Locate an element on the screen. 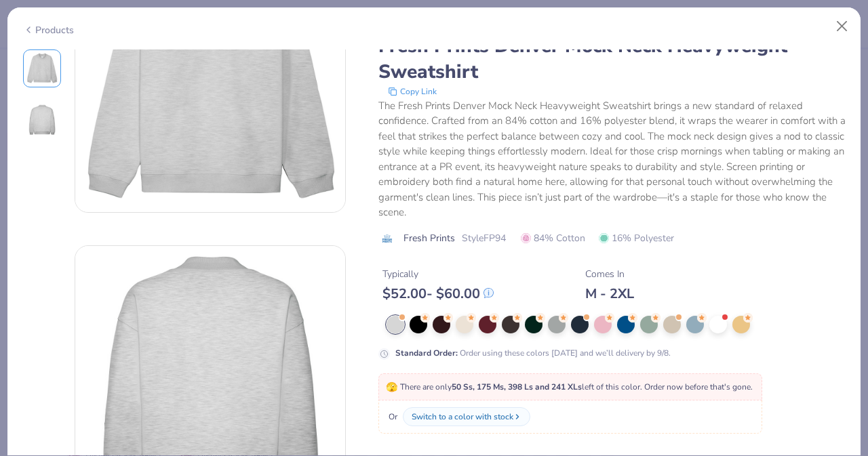 The width and height of the screenshot is (868, 456). strong: 50 Ss, 175 Ms, 398 Ls and 241 XLs is located at coordinates (517, 387).